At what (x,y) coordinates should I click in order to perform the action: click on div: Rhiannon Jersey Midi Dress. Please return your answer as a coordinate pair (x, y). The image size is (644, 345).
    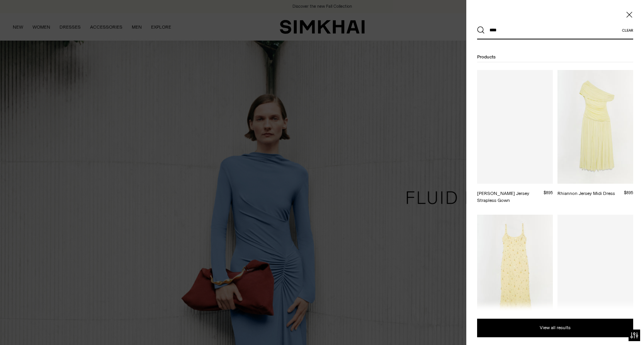
    Looking at the image, I should click on (586, 193).